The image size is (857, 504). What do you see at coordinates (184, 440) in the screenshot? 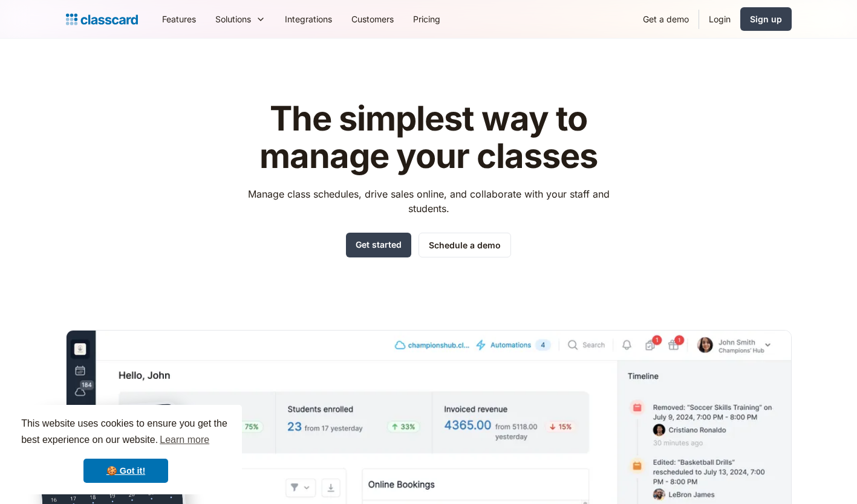
I see `a: learn more about cookies` at bounding box center [184, 440].